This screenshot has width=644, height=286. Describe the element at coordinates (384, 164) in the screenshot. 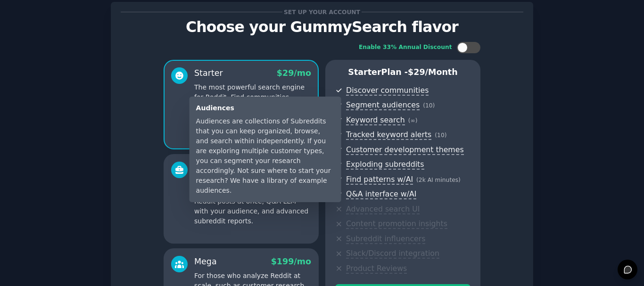

I see `span: Exploding subreddits` at that location.